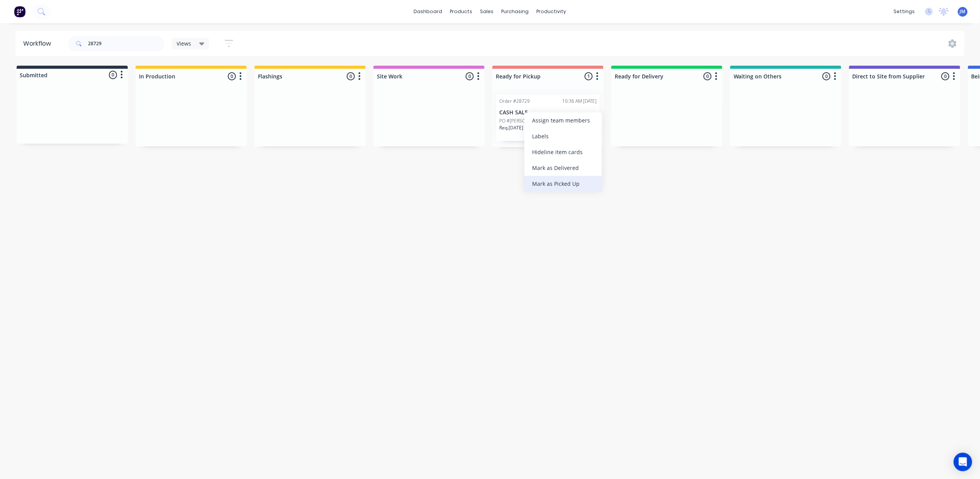 This screenshot has height=479, width=980. I want to click on div: Hide line item cards, so click(563, 152).